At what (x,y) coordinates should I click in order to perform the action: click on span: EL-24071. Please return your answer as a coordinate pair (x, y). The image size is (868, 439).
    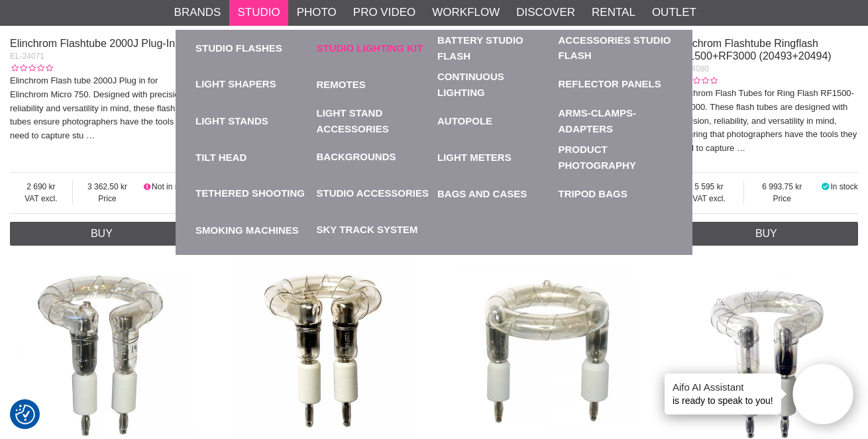
    Looking at the image, I should click on (27, 57).